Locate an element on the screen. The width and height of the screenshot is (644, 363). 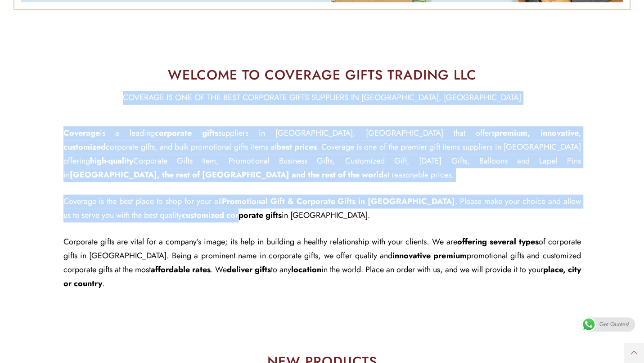
span: customized corporate gifts is located at coordinates (232, 215).